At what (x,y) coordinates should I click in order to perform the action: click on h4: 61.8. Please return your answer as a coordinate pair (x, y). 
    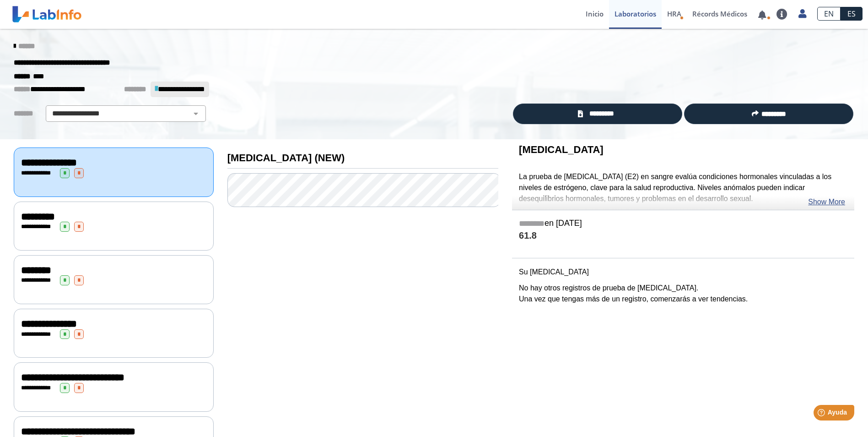
    Looking at the image, I should click on (684, 236).